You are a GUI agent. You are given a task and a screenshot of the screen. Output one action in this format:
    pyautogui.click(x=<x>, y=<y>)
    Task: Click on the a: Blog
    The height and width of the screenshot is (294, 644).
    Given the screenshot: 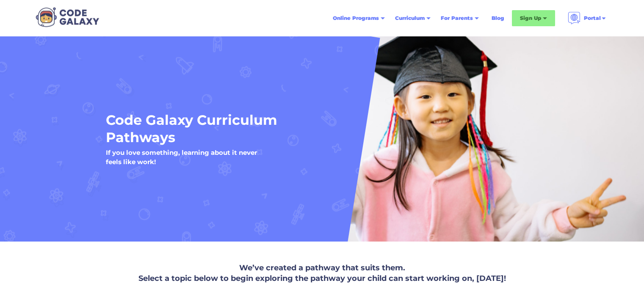 What is the action you would take?
    pyautogui.click(x=498, y=18)
    